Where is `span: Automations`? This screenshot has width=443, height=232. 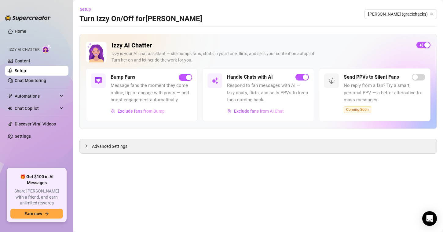
span: Automations is located at coordinates (36, 96).